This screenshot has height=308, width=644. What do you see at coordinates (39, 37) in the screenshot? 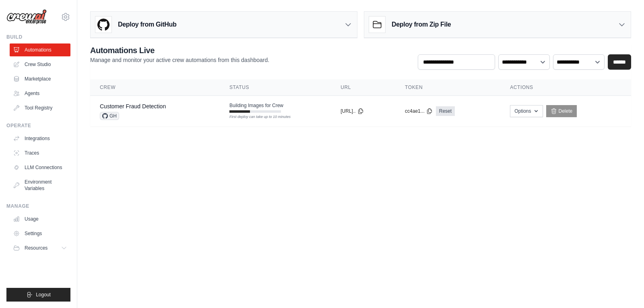
I see `div: Build` at bounding box center [39, 37].